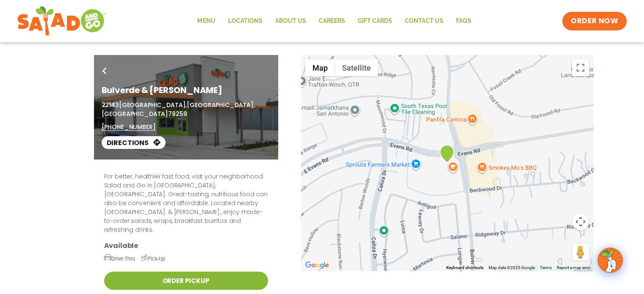 Image resolution: width=644 pixels, height=294 pixels. I want to click on img: new-SAG-logo-768×292, so click(62, 21).